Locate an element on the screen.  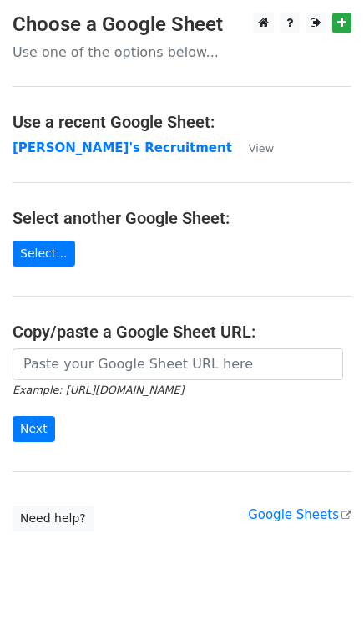
a: Select... is located at coordinates (43, 253).